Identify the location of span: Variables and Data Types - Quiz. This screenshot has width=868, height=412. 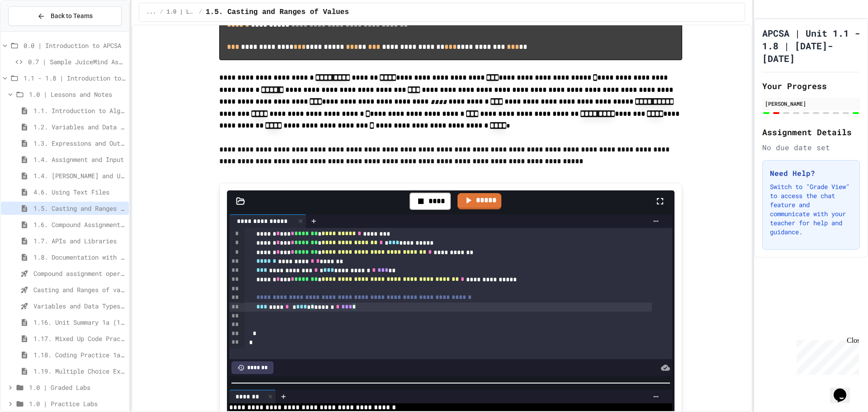
(79, 306).